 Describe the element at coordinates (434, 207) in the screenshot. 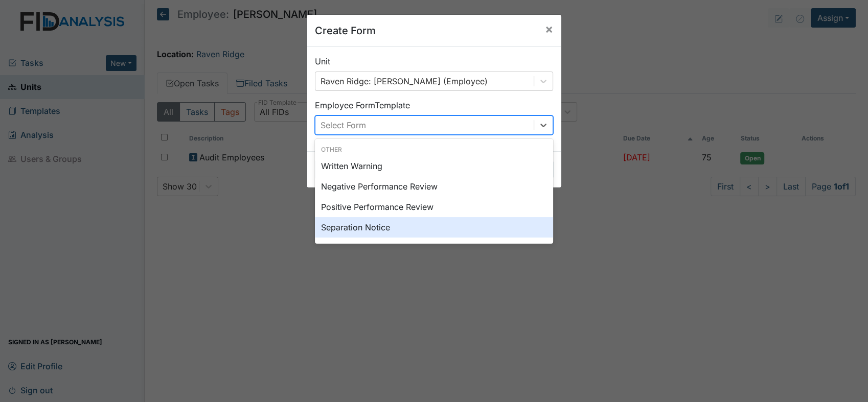

I see `div: Positive Performance Review` at that location.